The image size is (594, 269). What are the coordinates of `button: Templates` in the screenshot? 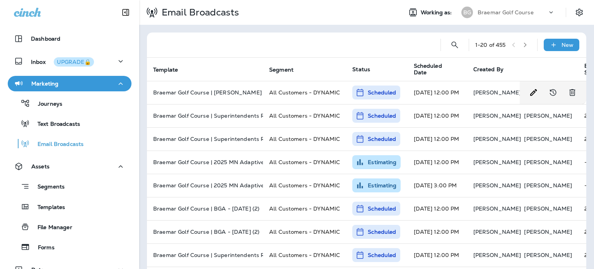 It's located at (70, 206).